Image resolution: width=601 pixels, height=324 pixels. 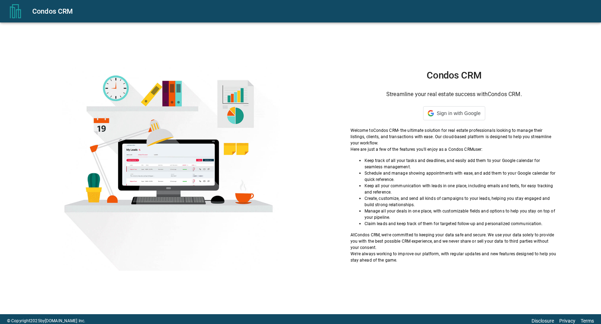 What do you see at coordinates (461, 214) in the screenshot?
I see `p: Manage all your deals in one place, with customizable fields and options to help you stay on top ...` at bounding box center [461, 214].